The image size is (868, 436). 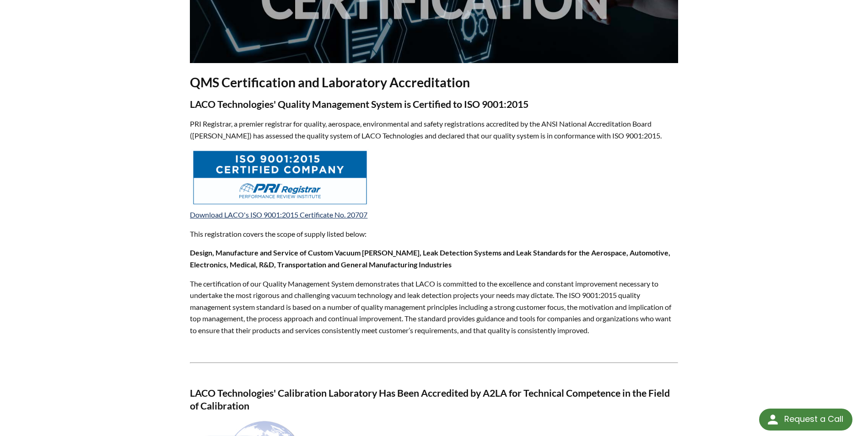 What do you see at coordinates (434, 307) in the screenshot?
I see `p: The certification of our Quality Management System demonstrates that LACO is committed to the exc...` at bounding box center [434, 307].